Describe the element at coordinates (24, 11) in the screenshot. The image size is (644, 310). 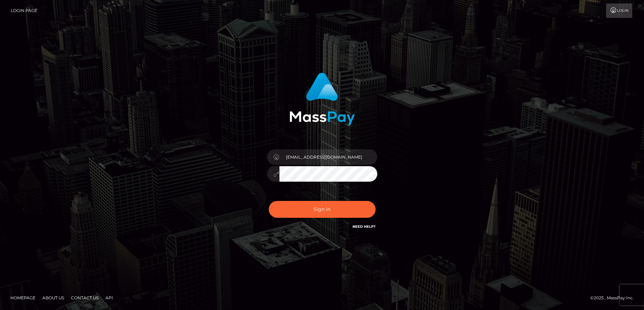
I see `a: Login Page` at that location.